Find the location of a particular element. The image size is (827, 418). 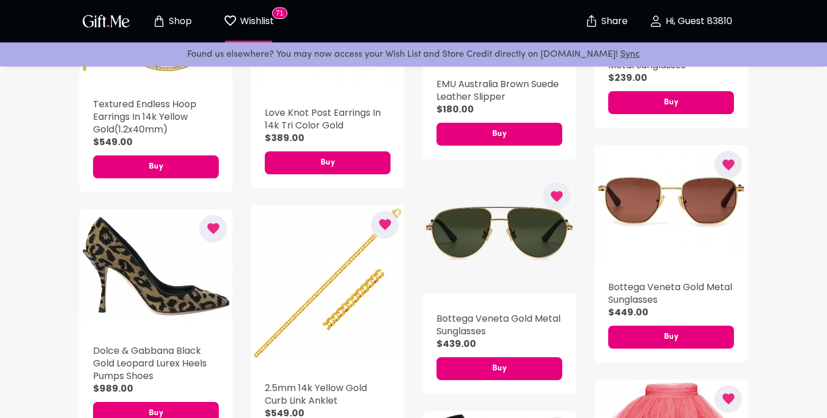

p: $989.00 is located at coordinates (156, 389).